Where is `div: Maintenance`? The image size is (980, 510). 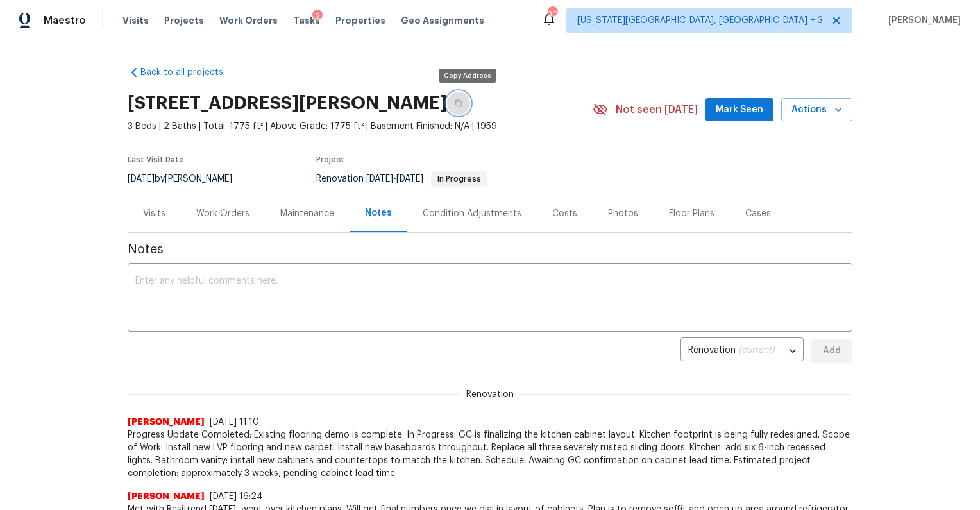
div: Maintenance is located at coordinates (307, 213).